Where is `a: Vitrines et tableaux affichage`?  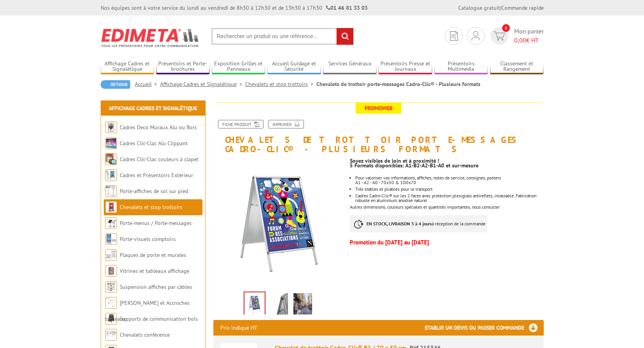 a: Vitrines et tableaux affichage is located at coordinates (154, 271).